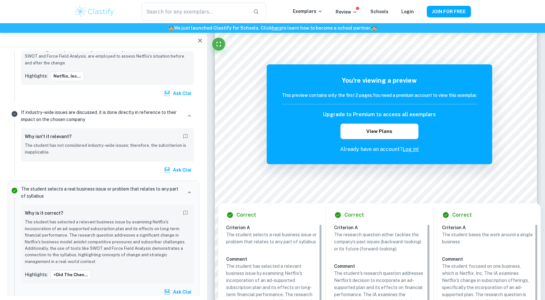 Image resolution: width=545 pixels, height=300 pixels. Describe the element at coordinates (379, 81) in the screenshot. I see `h5: You're viewing a preview` at that location.